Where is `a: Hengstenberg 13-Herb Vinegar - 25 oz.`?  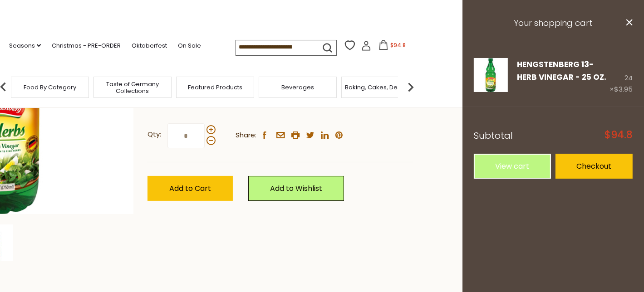 a: Hengstenberg 13-Herb Vinegar - 25 oz. is located at coordinates (561, 71).